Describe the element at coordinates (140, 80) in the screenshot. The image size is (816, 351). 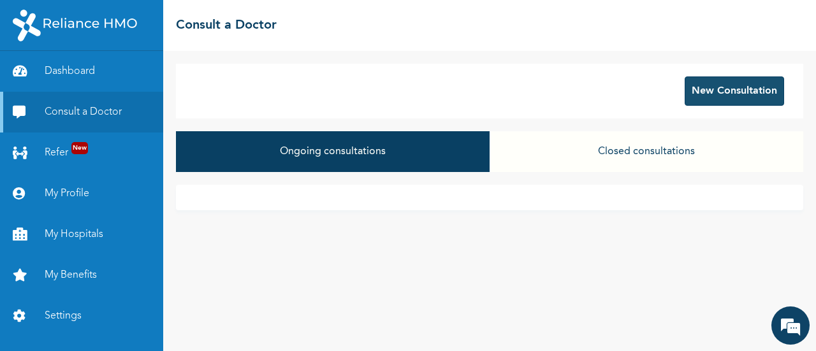
I see `div: Chat with us now` at that location.